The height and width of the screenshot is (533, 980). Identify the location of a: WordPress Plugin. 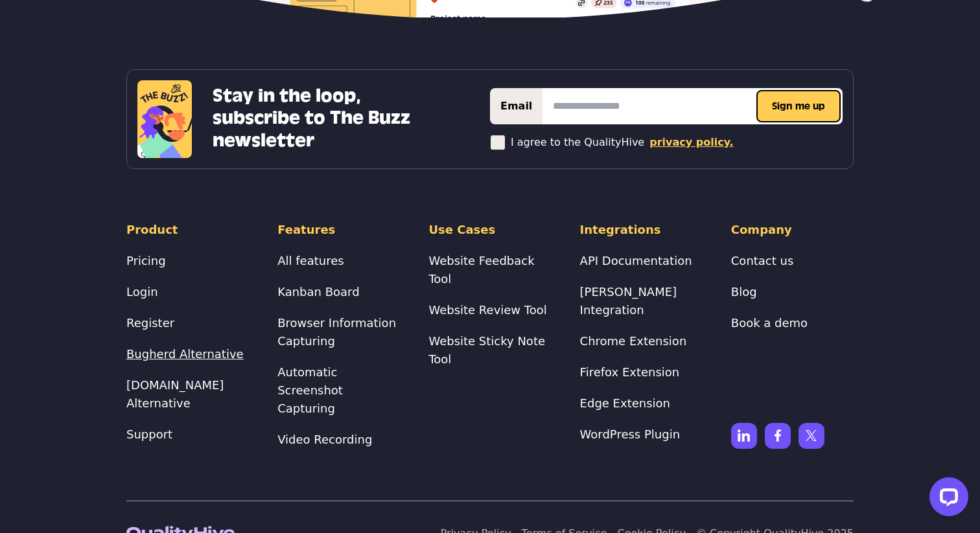
(630, 434).